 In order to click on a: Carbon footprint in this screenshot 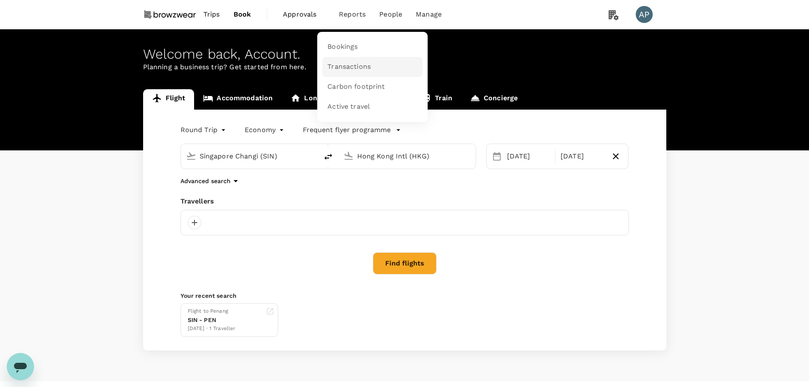, I will do `click(372, 87)`.